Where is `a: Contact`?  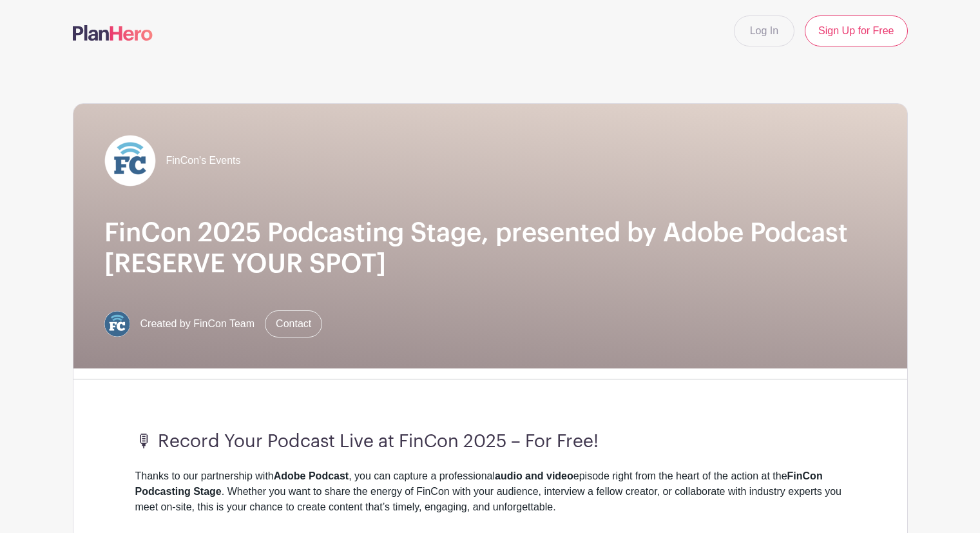
a: Contact is located at coordinates (293, 324).